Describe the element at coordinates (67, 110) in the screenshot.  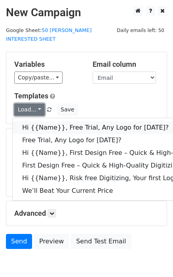
I see `button: Save` at that location.